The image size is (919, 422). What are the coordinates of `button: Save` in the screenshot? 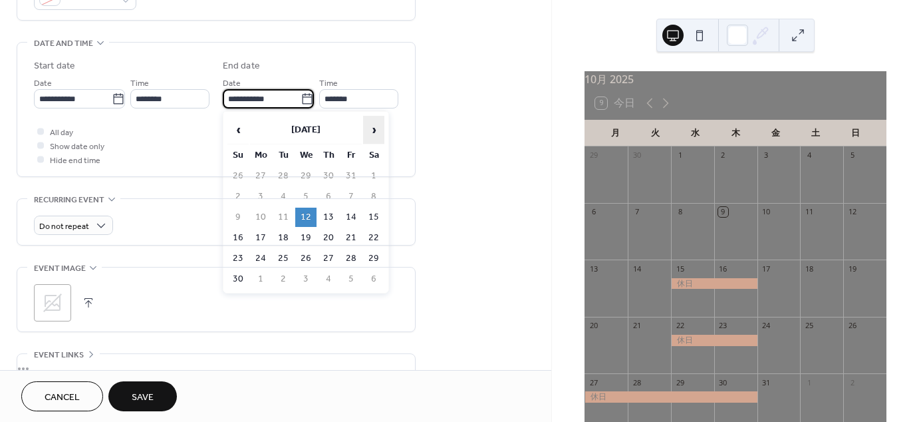 It's located at (142, 396).